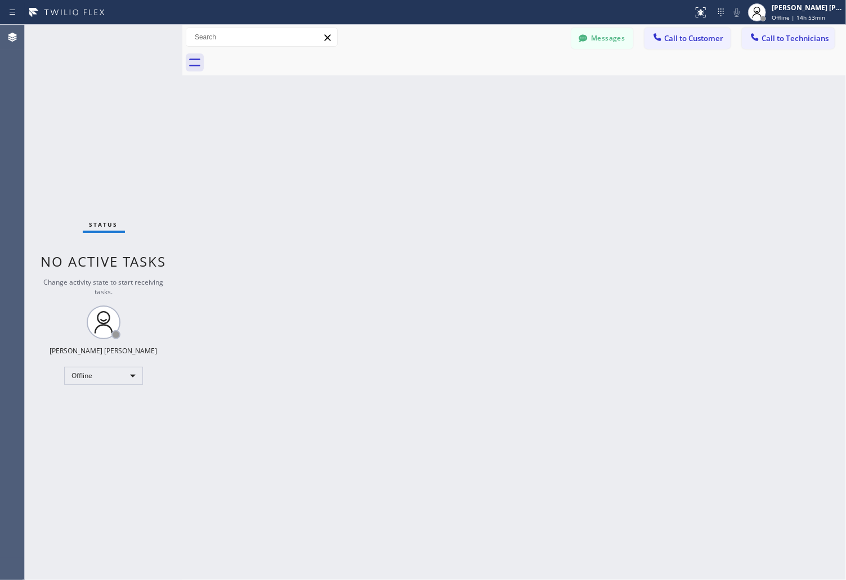  What do you see at coordinates (736, 12) in the screenshot?
I see `button: Mute` at bounding box center [736, 12].